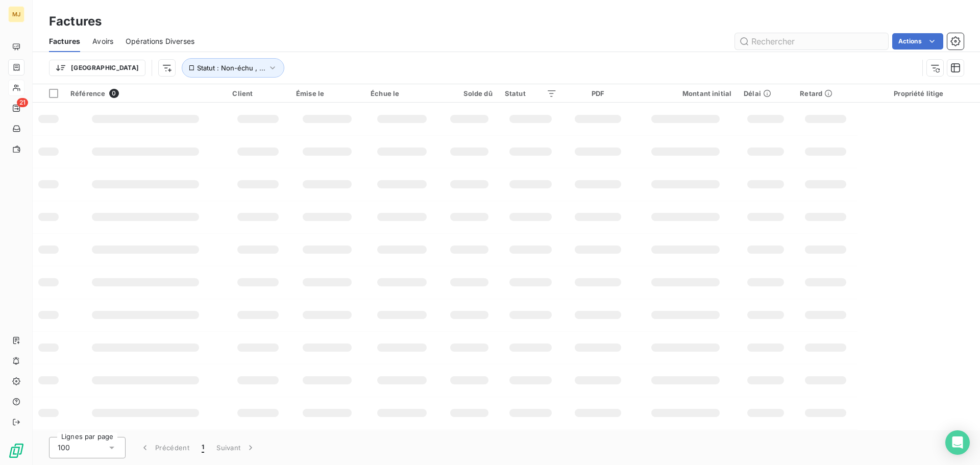  I want to click on span: 1, so click(203, 447).